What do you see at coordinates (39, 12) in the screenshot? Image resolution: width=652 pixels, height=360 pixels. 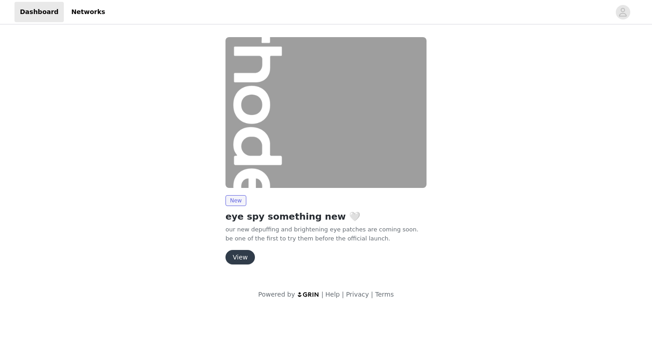 I see `a: Dashboard` at bounding box center [39, 12].